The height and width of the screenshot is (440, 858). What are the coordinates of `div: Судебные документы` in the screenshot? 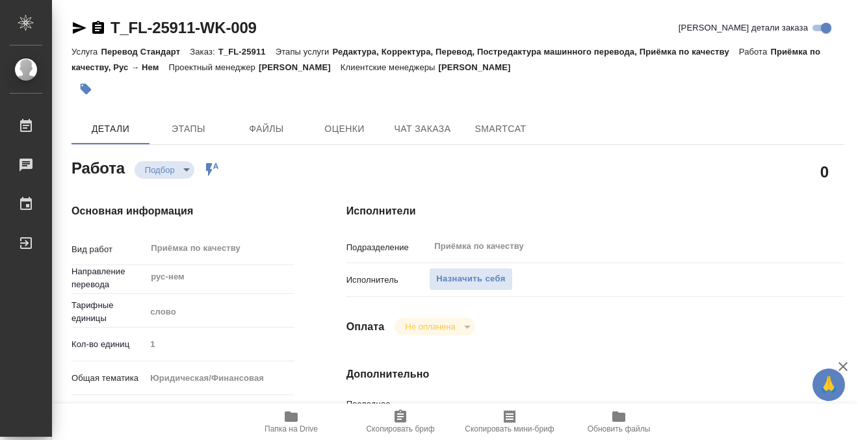 It's located at (220, 412).